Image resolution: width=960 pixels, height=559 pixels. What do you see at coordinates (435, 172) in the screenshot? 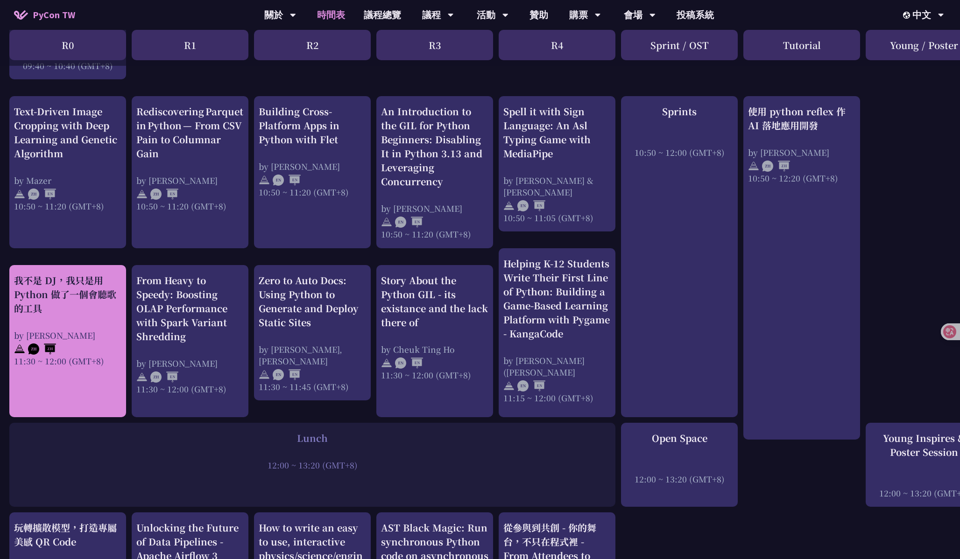
I see `a: An Introduction to the GIL for Python Beginners: Disabling It in Python 3.13 and Leveraging Concu...` at bounding box center [435, 172].